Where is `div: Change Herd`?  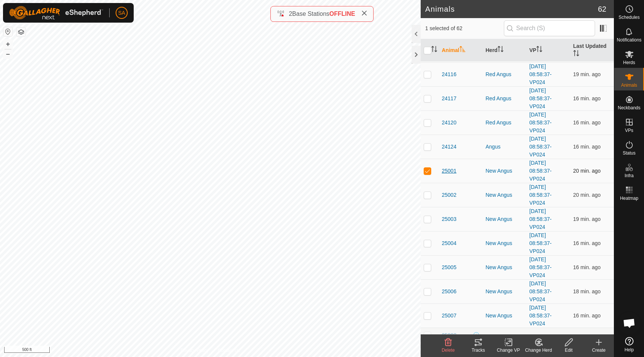
div: Change Herd is located at coordinates (538, 350).